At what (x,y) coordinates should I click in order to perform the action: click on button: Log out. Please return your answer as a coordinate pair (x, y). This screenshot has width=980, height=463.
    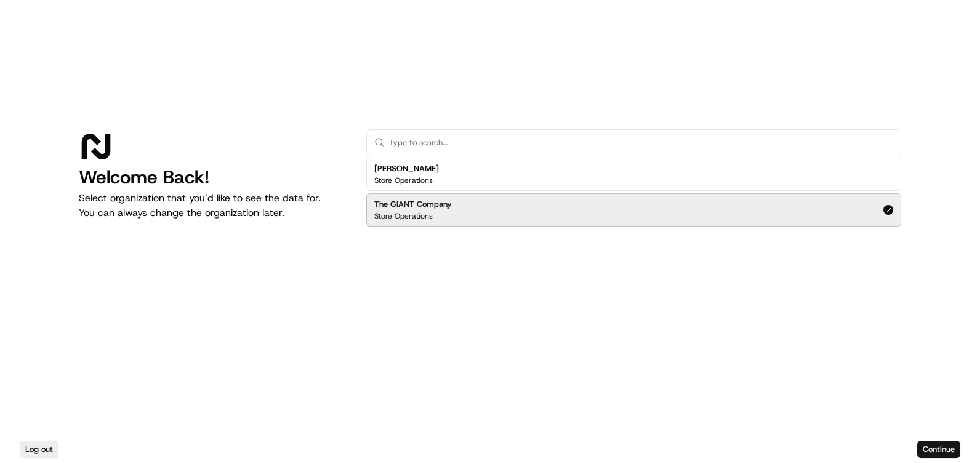
    Looking at the image, I should click on (39, 450).